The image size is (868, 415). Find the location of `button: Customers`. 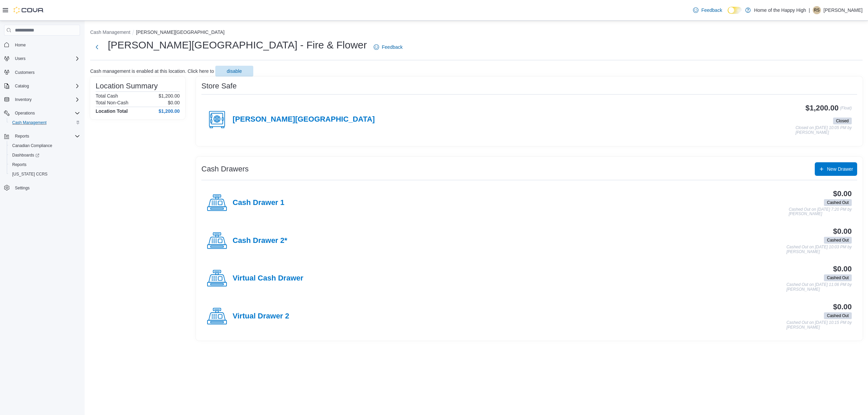

button: Customers is located at coordinates (42, 72).